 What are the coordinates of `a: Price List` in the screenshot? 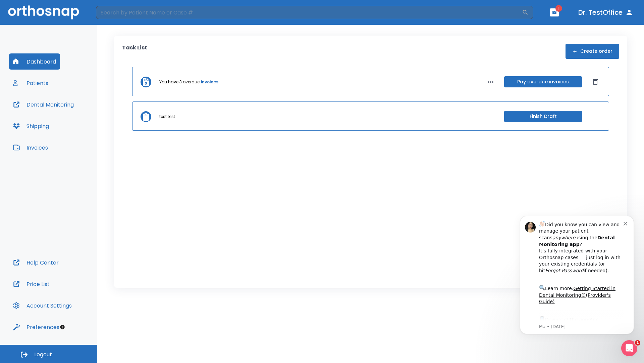 It's located at (31, 284).